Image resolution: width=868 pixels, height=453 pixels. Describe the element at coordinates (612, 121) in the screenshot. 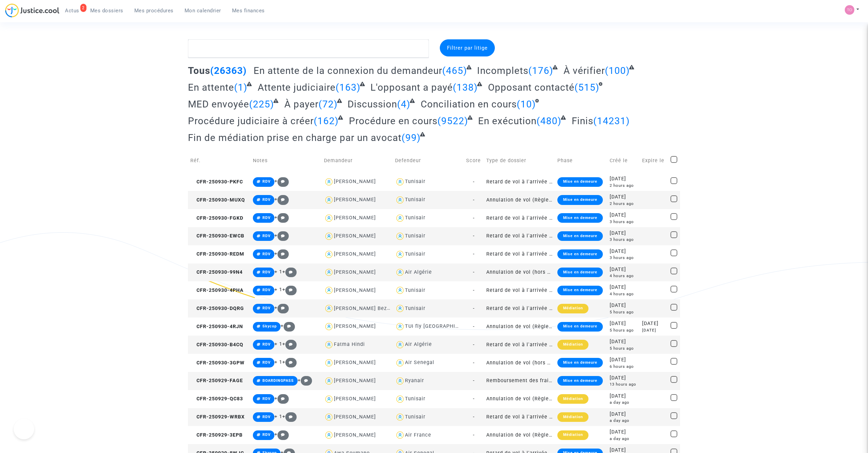

I see `span: (14231)` at that location.